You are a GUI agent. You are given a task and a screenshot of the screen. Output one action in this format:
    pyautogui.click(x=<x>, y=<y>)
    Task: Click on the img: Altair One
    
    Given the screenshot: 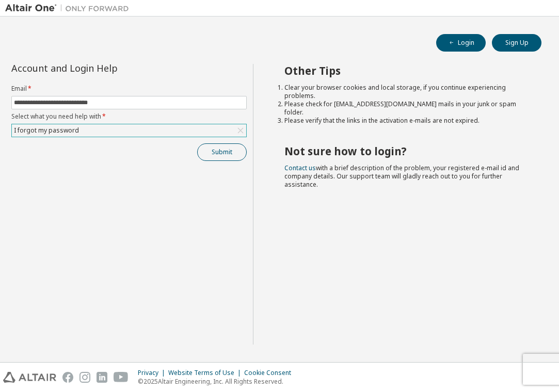 What is the action you would take?
    pyautogui.click(x=70, y=8)
    